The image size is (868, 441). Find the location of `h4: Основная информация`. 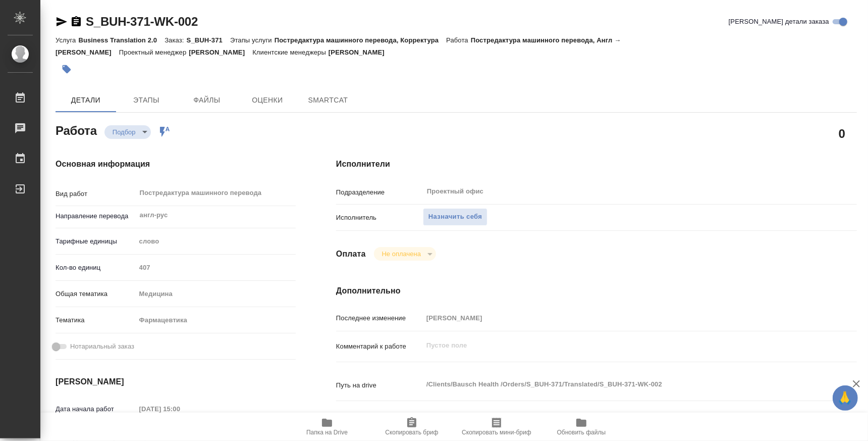

h4: Основная информация is located at coordinates (176, 164).